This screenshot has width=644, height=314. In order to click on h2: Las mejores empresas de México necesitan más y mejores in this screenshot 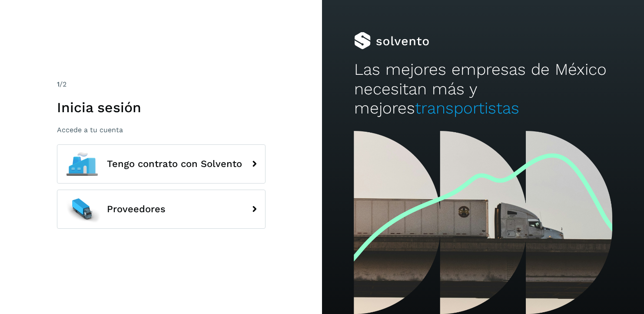, I will do `click(483, 89)`.